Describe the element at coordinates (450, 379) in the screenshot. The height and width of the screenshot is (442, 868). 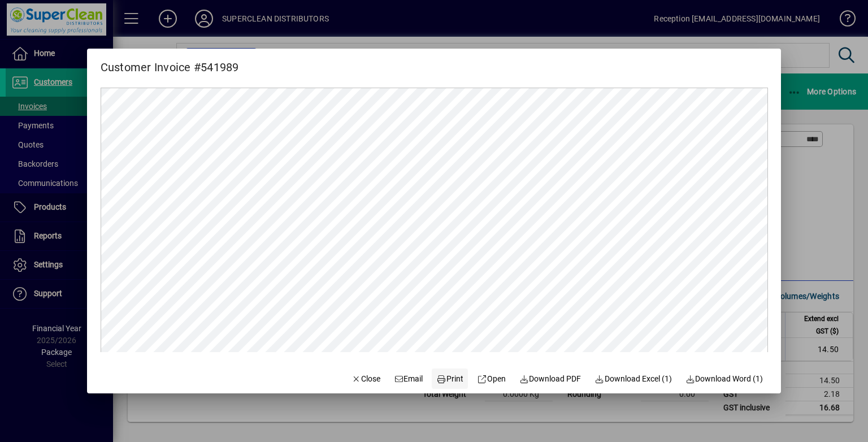
I see `button: Print` at that location.